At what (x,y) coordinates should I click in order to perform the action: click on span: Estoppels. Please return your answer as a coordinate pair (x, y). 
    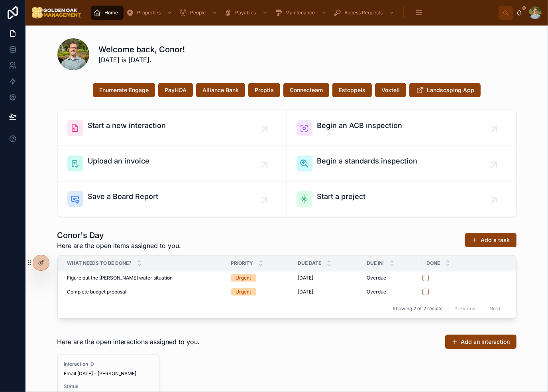
    Looking at the image, I should click on (352, 90).